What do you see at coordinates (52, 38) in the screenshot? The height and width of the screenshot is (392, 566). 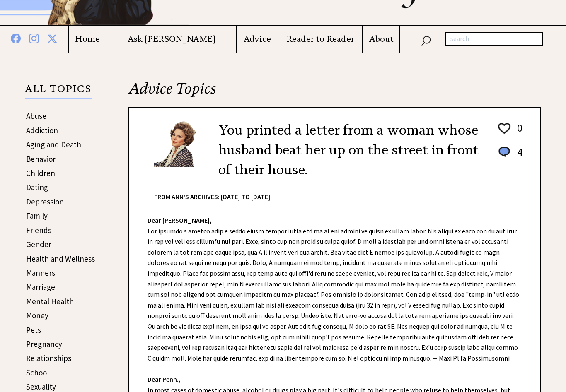 I see `img: x%20blue.png` at bounding box center [52, 38].